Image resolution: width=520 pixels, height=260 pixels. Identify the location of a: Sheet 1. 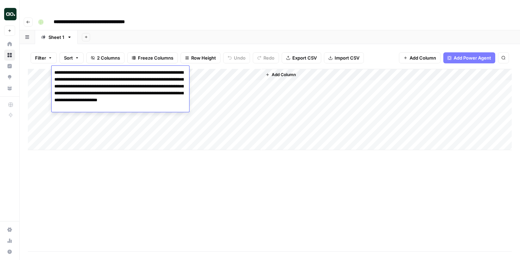
(56, 37).